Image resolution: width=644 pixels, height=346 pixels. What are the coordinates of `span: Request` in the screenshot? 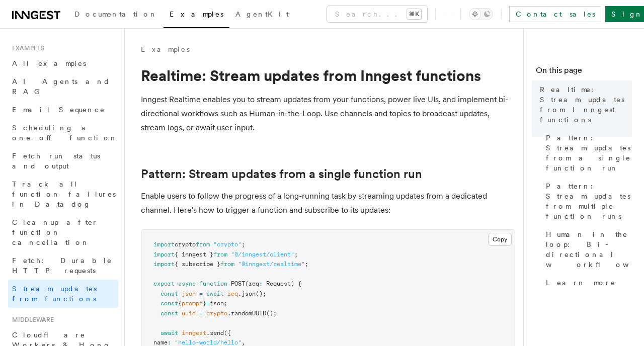 It's located at (278, 284).